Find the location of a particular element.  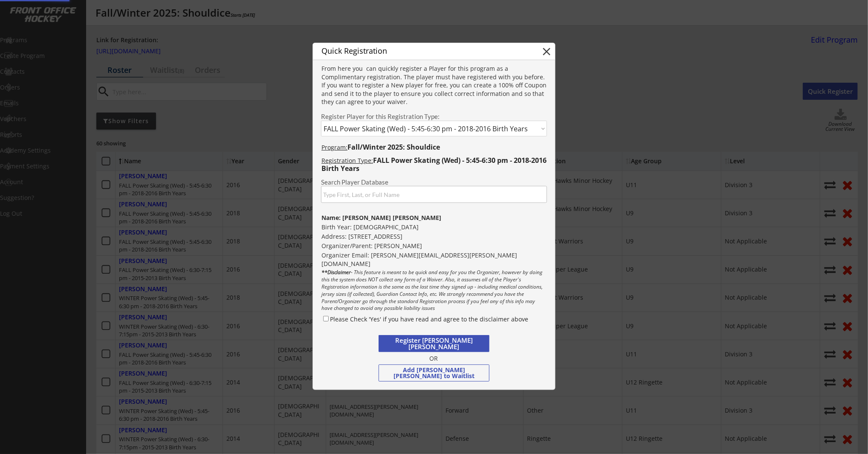

strong: **Disclaimer is located at coordinates (336, 272).